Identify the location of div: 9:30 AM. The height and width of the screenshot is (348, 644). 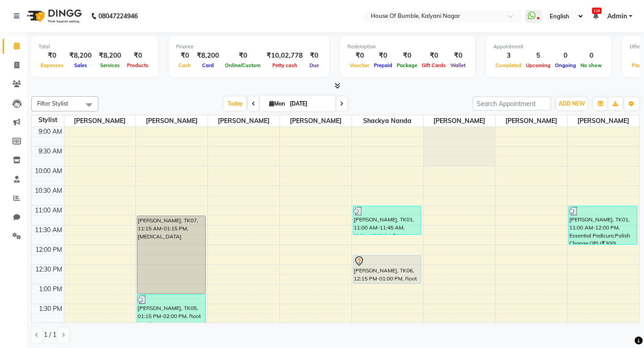
(50, 151).